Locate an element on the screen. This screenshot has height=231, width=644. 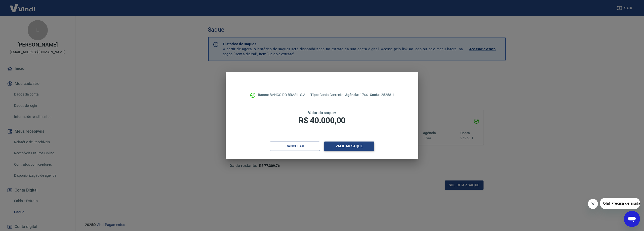
span: R$ 40.000,00 is located at coordinates (322, 120).